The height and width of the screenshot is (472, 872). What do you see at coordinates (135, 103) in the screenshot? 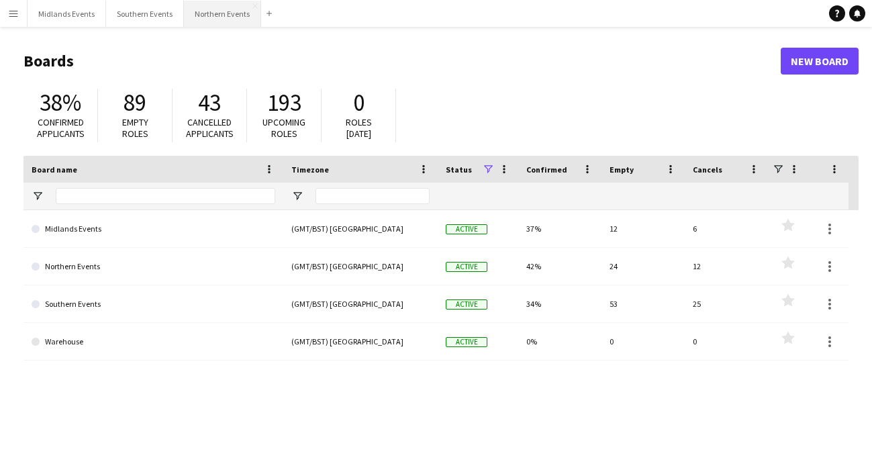
I see `span: 89` at bounding box center [135, 103].